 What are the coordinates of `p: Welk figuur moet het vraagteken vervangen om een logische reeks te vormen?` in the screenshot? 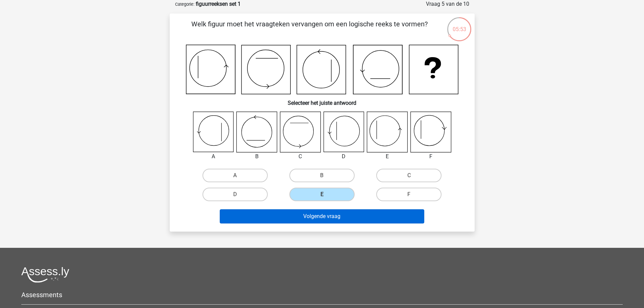 It's located at (309, 29).